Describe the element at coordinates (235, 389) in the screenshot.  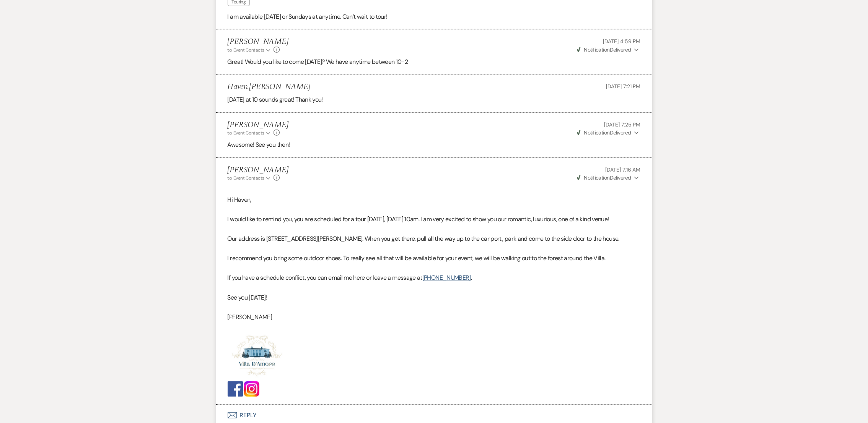
I see `img: Facebook_logo_(square).png` at that location.